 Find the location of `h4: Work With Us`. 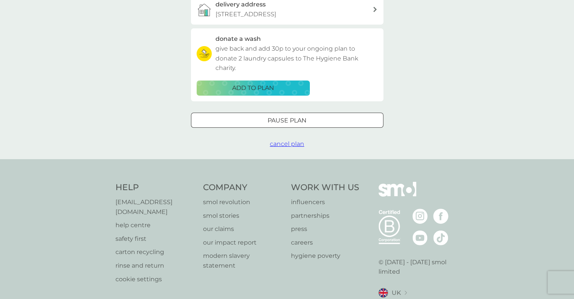

h4: Work With Us is located at coordinates (325, 187).